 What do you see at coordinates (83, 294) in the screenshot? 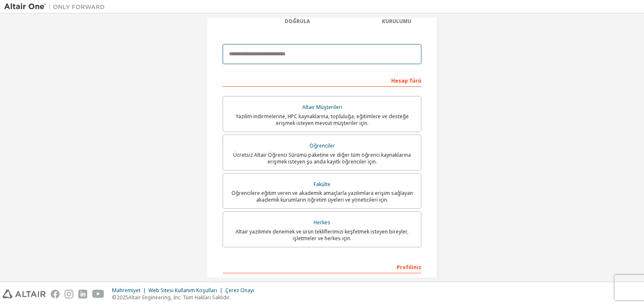
I see `img: linkedin.svg` at bounding box center [83, 294].